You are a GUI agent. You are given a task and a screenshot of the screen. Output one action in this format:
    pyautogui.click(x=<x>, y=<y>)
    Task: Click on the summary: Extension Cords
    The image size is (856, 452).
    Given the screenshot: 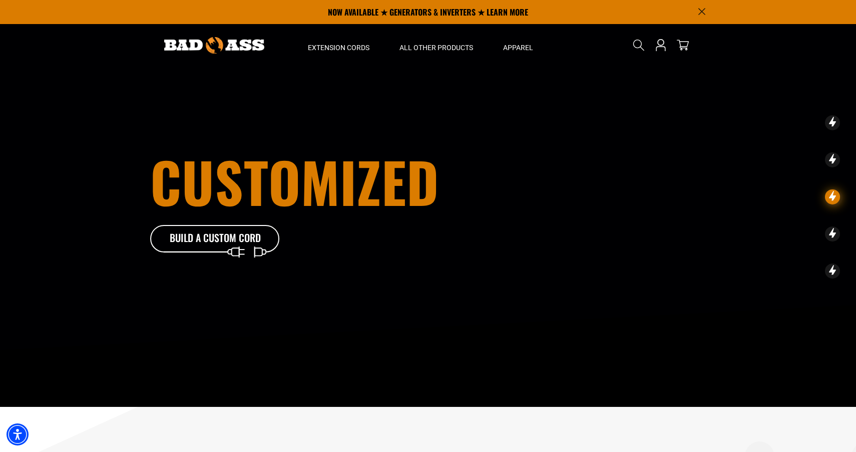 What is the action you would take?
    pyautogui.click(x=338, y=45)
    